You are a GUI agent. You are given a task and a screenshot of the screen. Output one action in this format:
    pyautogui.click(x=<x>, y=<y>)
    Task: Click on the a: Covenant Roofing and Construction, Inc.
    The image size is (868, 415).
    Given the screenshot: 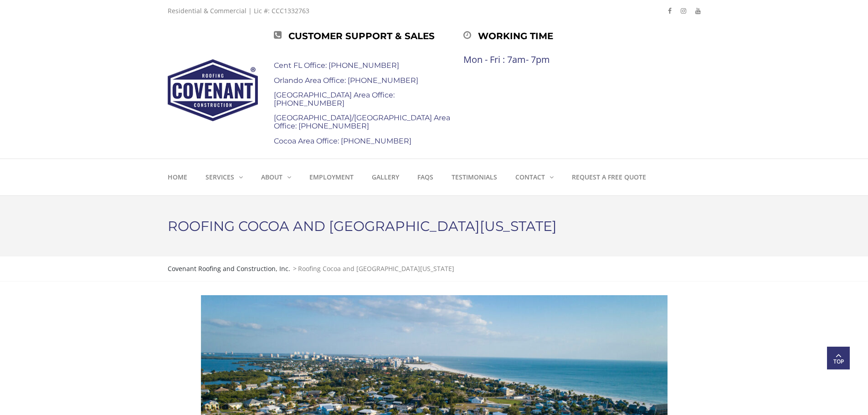 What is the action you would take?
    pyautogui.click(x=230, y=268)
    